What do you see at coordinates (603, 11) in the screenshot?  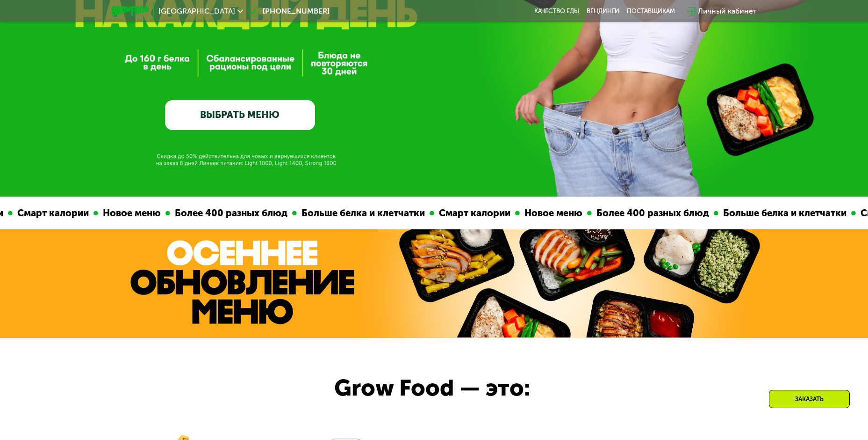 I see `a: Вендинги` at bounding box center [603, 11].